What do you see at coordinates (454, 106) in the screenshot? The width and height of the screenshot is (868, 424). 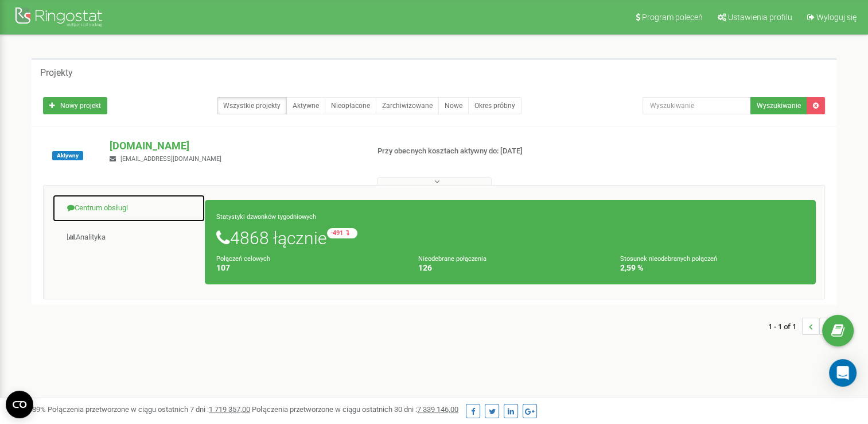 I see `a: Nowe` at bounding box center [454, 106].